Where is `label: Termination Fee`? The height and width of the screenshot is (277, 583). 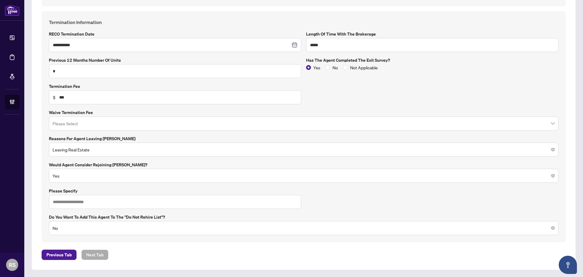
label: Termination Fee is located at coordinates (175, 86).